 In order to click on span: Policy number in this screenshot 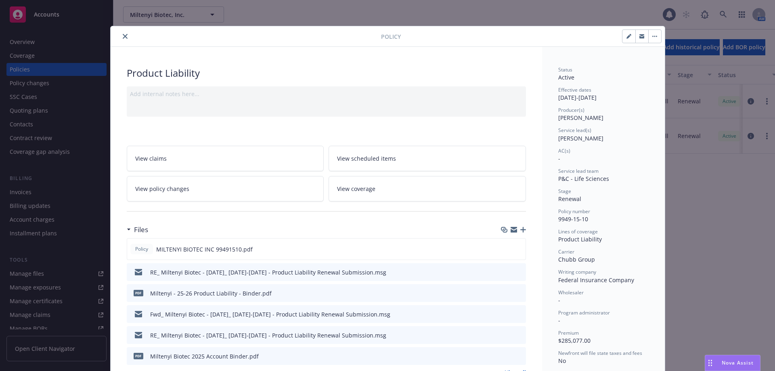, I will do `click(574, 211)`.